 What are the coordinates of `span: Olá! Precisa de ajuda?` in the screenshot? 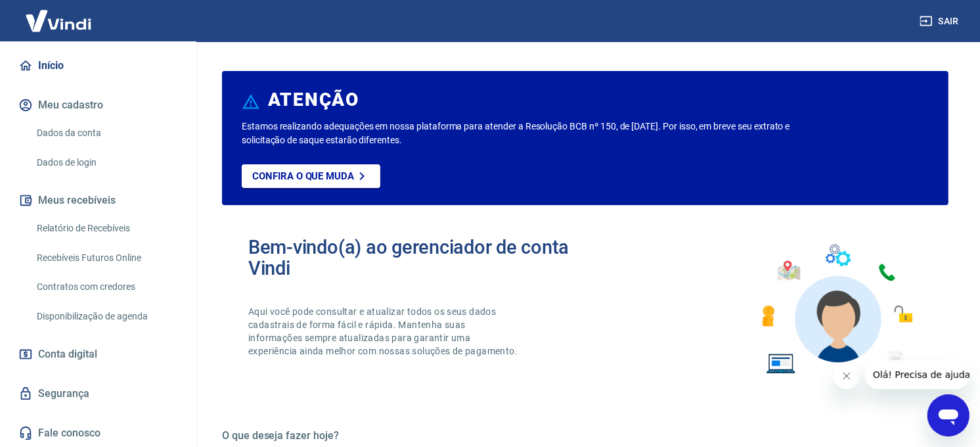 It's located at (59, 15).